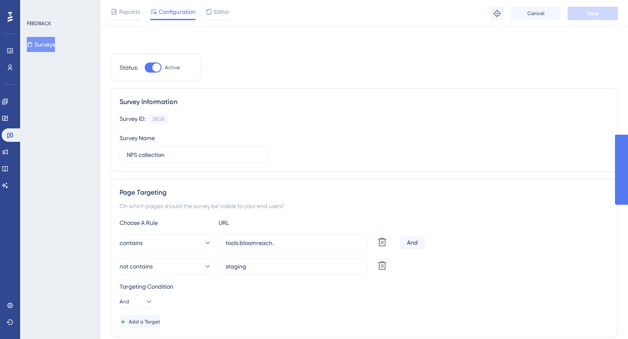 The width and height of the screenshot is (628, 339). What do you see at coordinates (129, 68) in the screenshot?
I see `div: Status:` at bounding box center [129, 68].